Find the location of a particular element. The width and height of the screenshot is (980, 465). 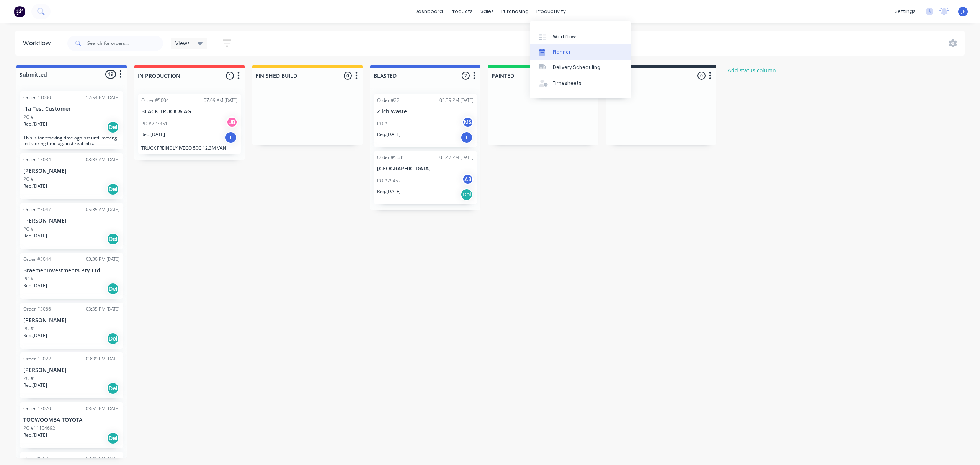

p: Braemer Investments Pty Ltd is located at coordinates (72, 271).